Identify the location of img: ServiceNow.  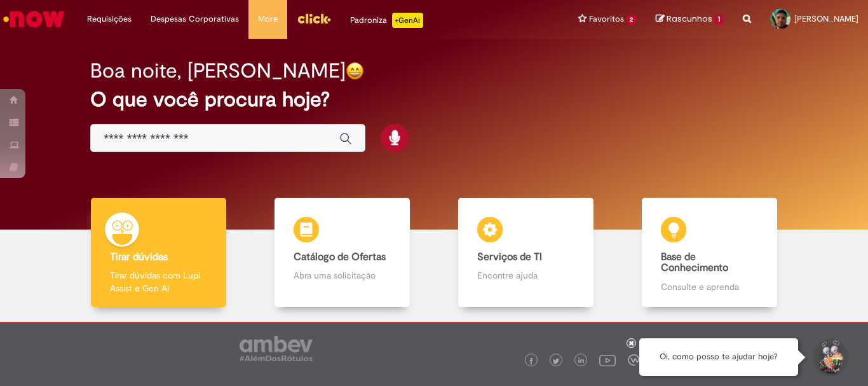
(34, 19).